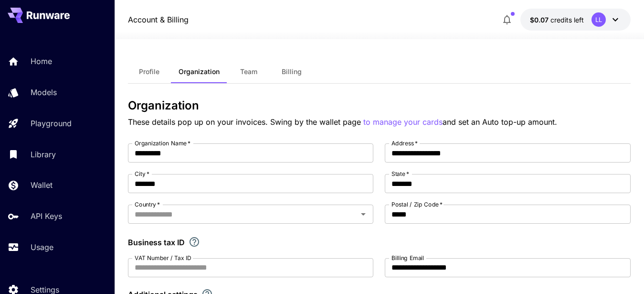 The image size is (644, 294). Describe the element at coordinates (403, 122) in the screenshot. I see `button: to manage your cards` at that location.